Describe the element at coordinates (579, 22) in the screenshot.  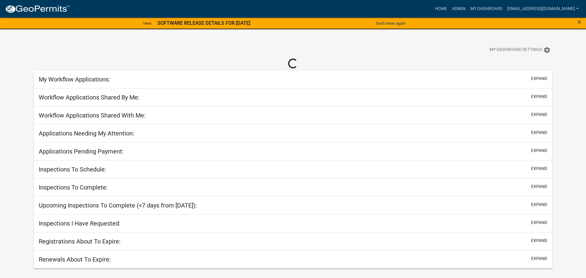
I see `button: Close` at that location.